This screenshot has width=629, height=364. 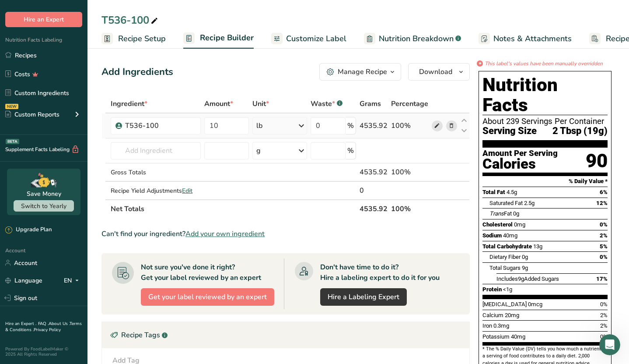 I want to click on span: Get your label reviewed by an expert, so click(x=208, y=297).